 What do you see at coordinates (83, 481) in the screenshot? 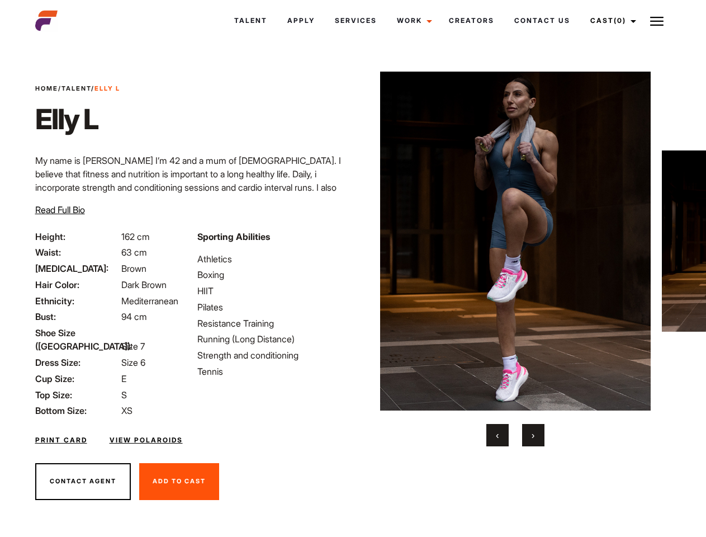
I see `button: Contact Agent` at bounding box center [83, 481].